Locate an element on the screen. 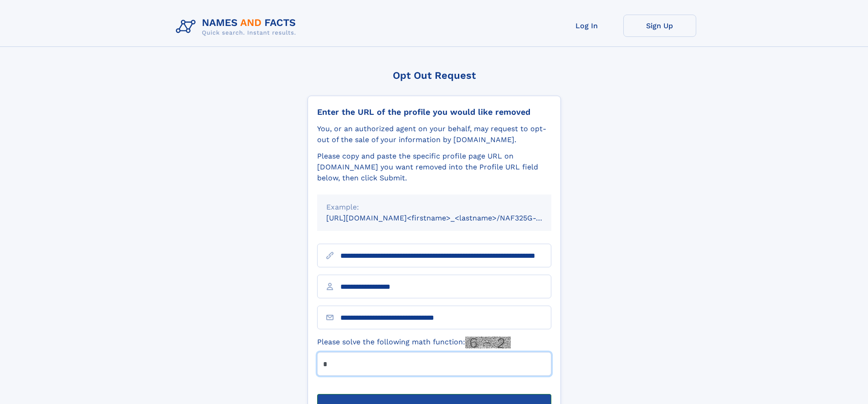  div: Enter the URL of the profile you would like removed is located at coordinates (434, 112).